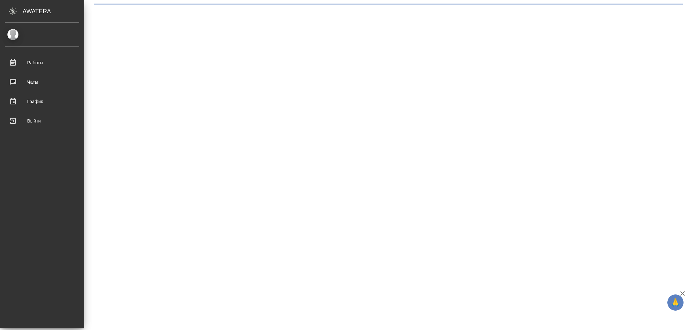 Image resolution: width=690 pixels, height=330 pixels. Describe the element at coordinates (42, 102) in the screenshot. I see `div: График` at that location.